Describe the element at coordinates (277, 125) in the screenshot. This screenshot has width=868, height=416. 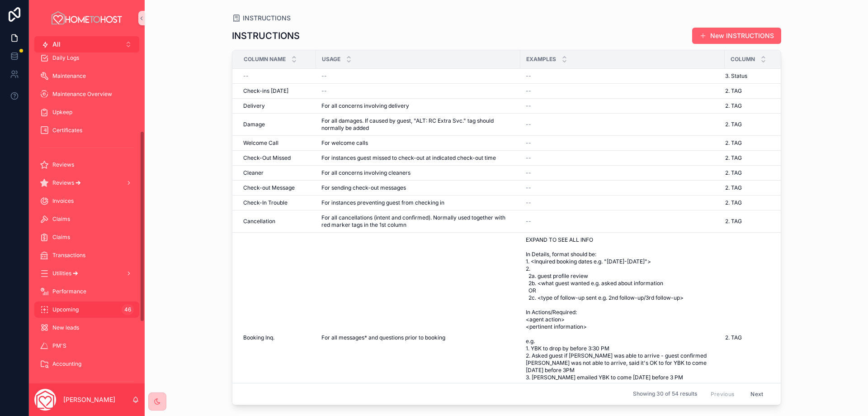
I see `a: Damage` at that location.